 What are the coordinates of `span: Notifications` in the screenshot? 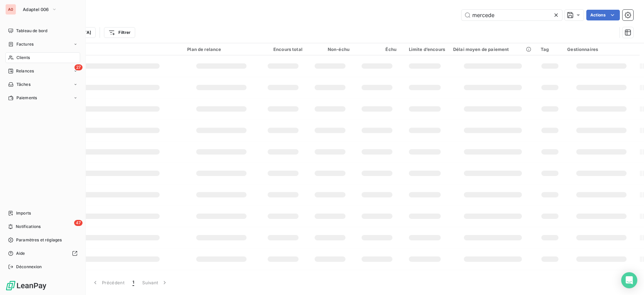 It's located at (28, 227).